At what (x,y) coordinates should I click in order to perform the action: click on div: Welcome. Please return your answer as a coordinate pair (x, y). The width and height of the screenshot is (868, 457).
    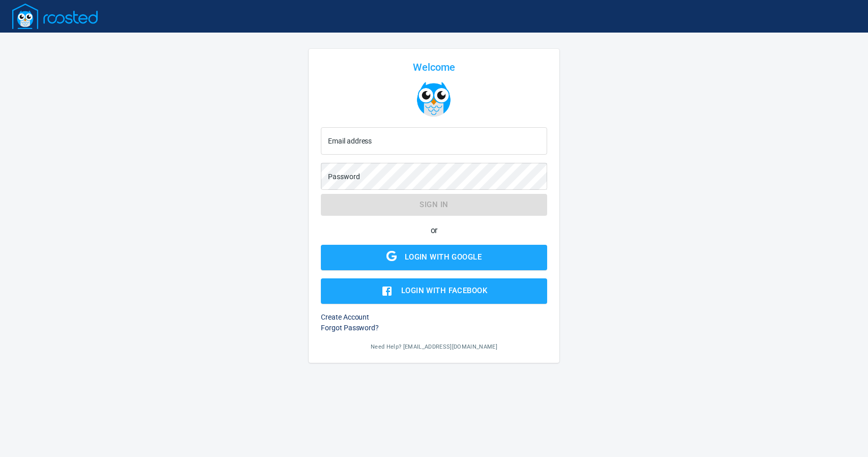
    Looking at the image, I should click on (434, 67).